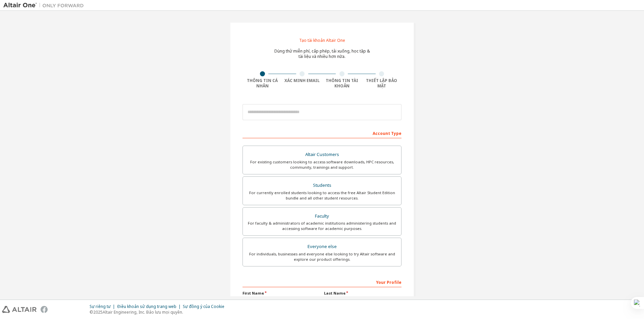 The image size is (644, 319). What do you see at coordinates (322, 155) in the screenshot?
I see `div: Altair Customers` at bounding box center [322, 155].